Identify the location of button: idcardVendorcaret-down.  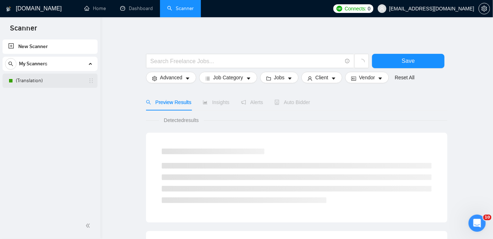
(367, 78).